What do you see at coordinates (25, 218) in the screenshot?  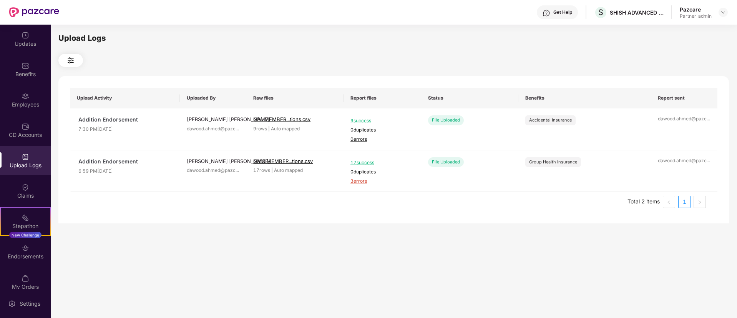 I see `img: svg+xml;base64,PHN2ZyB4bWxucz0iaHR0cDovL3d3dy53My5vcmcvMjAwMC9zdmciIHdpZHRoPSIyMSIgaGVpZ2h0PSIyMC...` at bounding box center [25, 218].